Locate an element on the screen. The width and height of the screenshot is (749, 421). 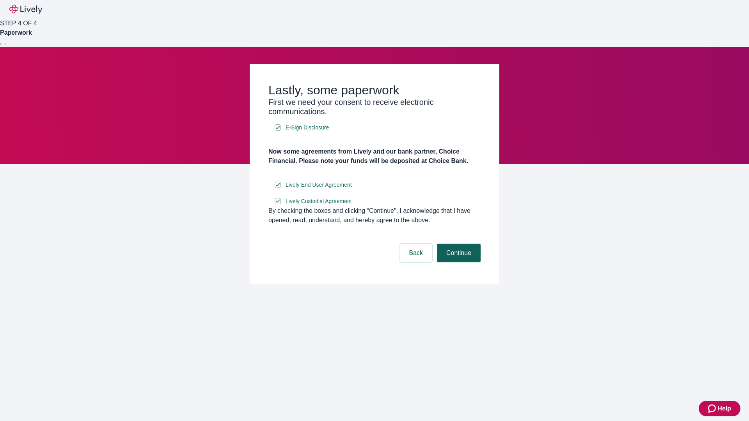
h3: First we need your consent to receive electronic communications. is located at coordinates (375, 107).